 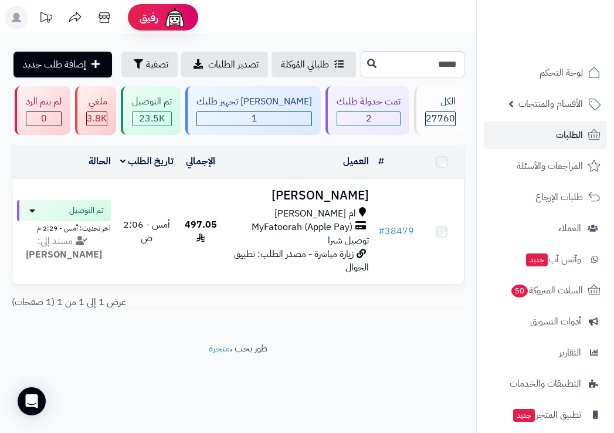 I want to click on div: مسند إلى:, so click(x=64, y=248).